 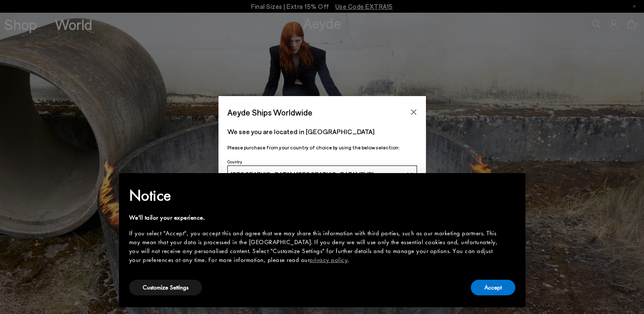 What do you see at coordinates (315, 246) in the screenshot?
I see `div: If you select "Accept", you accept this and agree that we may share this information with third p...` at bounding box center [315, 246].